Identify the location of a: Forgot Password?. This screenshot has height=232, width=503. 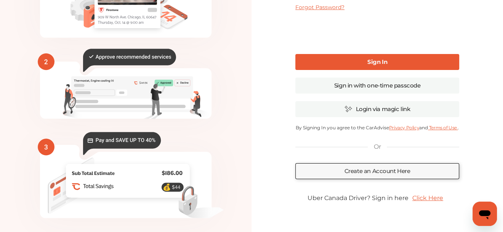
(320, 7).